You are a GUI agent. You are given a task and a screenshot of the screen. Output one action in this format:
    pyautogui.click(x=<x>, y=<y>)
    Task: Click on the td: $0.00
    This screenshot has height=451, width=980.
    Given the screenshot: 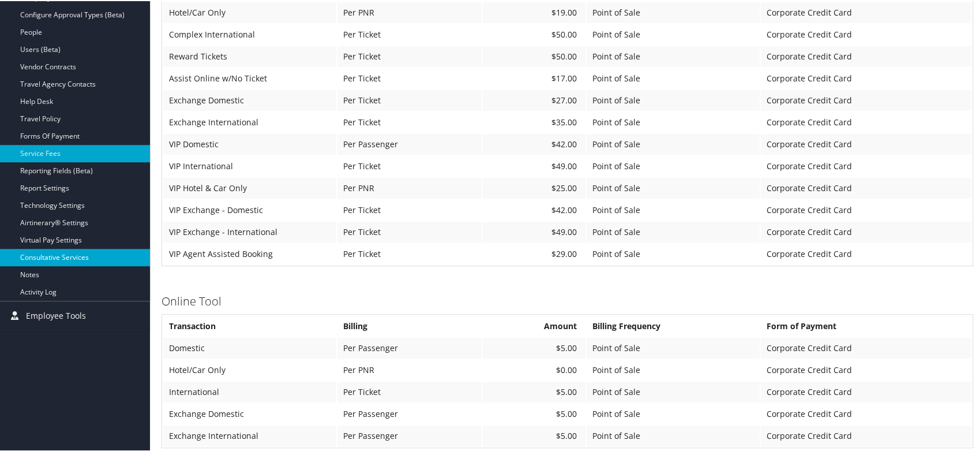 What is the action you would take?
    pyautogui.click(x=534, y=369)
    